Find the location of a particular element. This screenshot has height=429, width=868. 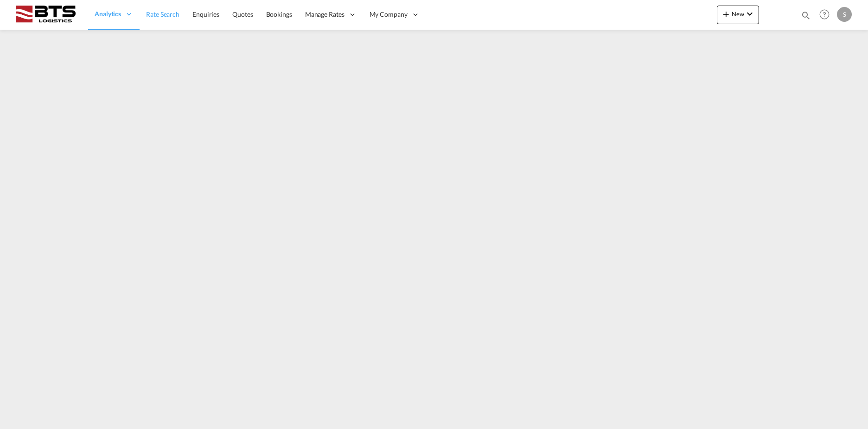

span: My Company is located at coordinates (388, 14).